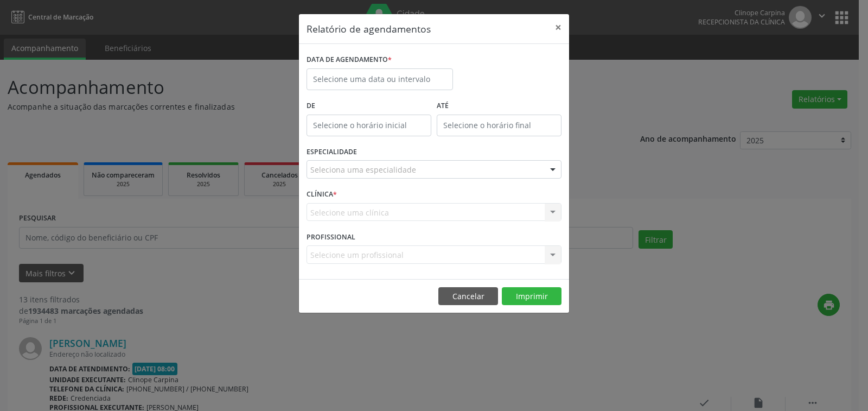  I want to click on label: CLÍNICA, so click(322, 194).